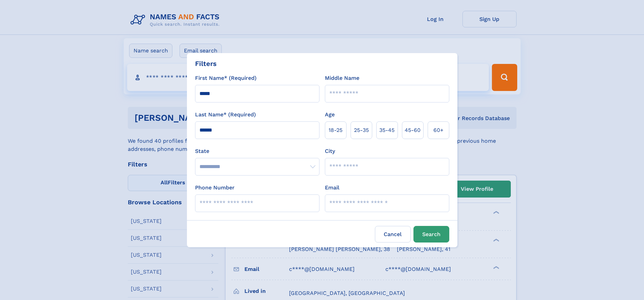 This screenshot has width=644, height=300. What do you see at coordinates (226, 78) in the screenshot?
I see `label: First Name* (Required)` at bounding box center [226, 78].